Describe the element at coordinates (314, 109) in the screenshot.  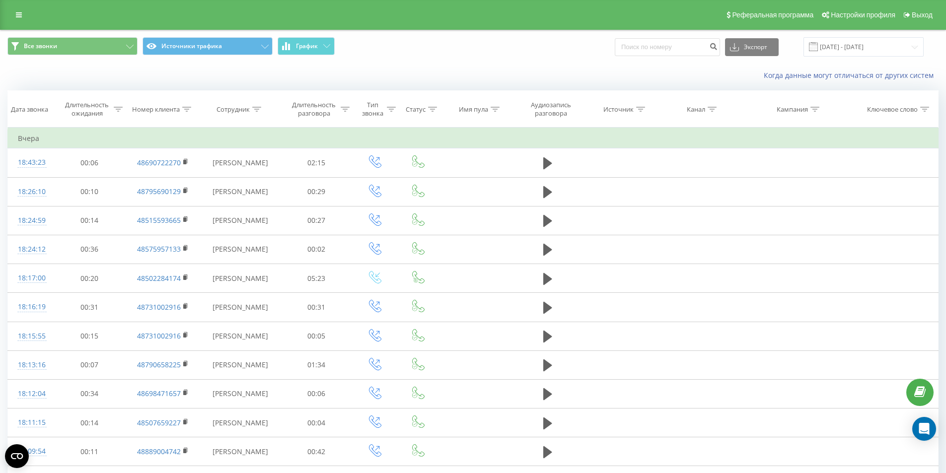
I see `div: Длительность разговора` at that location.